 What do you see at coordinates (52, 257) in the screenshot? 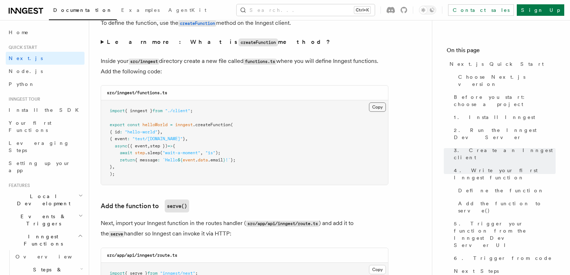
I see `span: Overview` at bounding box center [52, 257].